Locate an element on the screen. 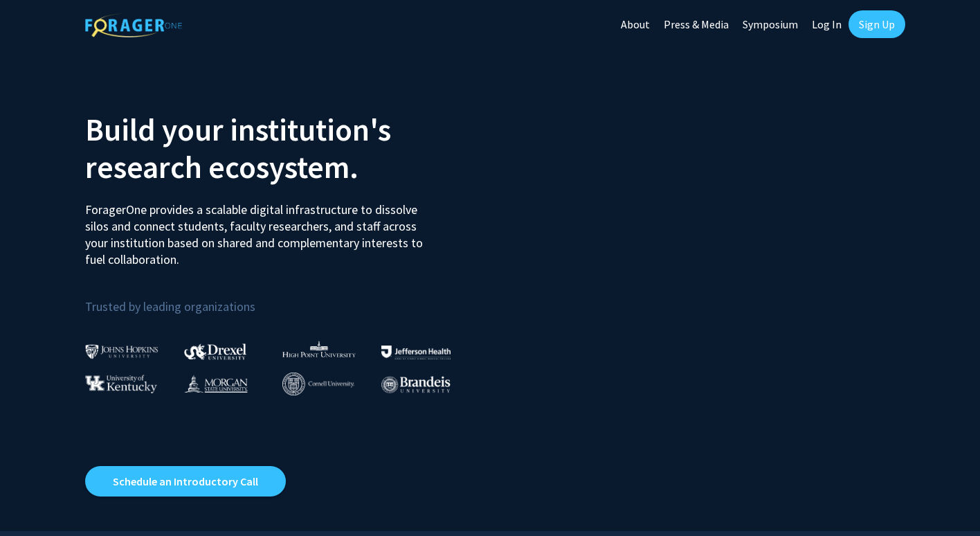  p: ForagerOne provides a scalable digital infrastructure to dissolve silos and connect students, fac... is located at coordinates (259, 230).